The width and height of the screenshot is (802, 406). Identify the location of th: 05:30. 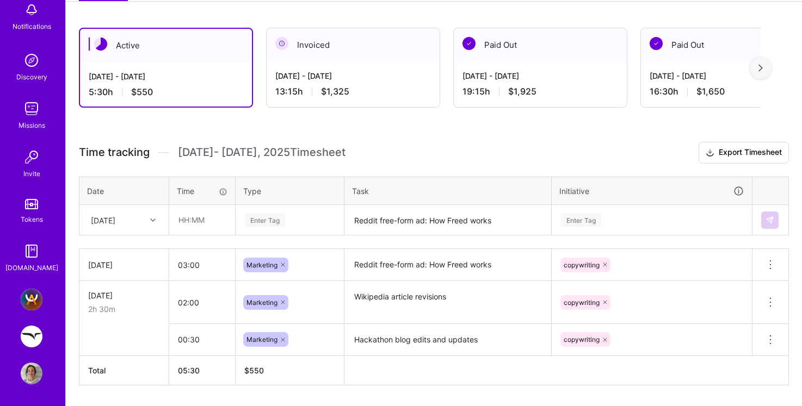
(202, 371).